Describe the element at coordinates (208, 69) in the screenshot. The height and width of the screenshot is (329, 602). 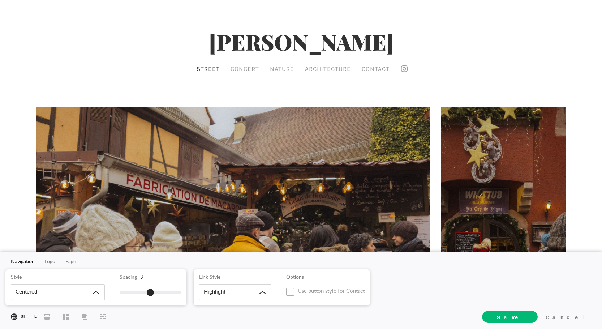
I see `a: Street` at that location.